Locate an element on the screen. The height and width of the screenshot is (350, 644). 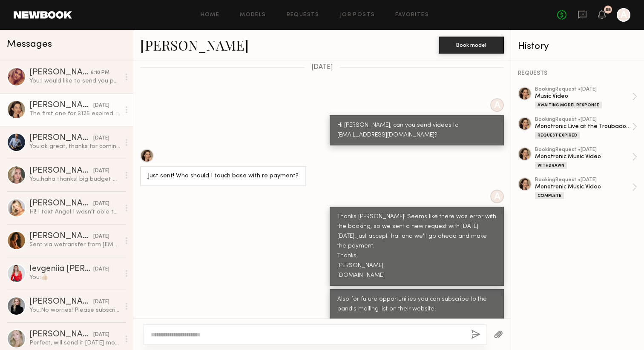
a: A is located at coordinates (623, 15).